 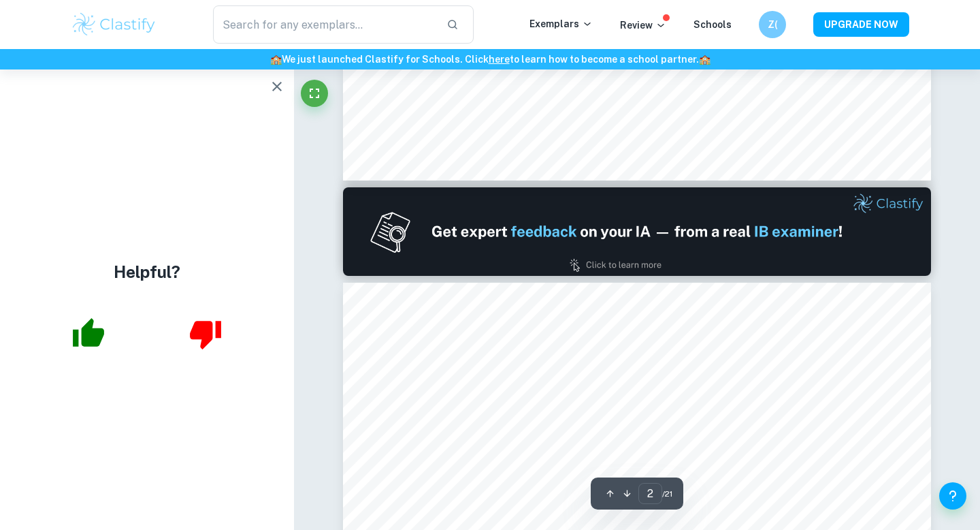 I want to click on a: here, so click(x=499, y=59).